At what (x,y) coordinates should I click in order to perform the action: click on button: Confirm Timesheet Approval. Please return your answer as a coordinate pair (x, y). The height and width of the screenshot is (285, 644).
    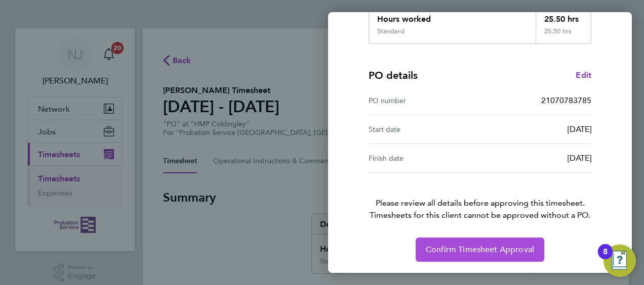
    Looking at the image, I should click on (480, 249).